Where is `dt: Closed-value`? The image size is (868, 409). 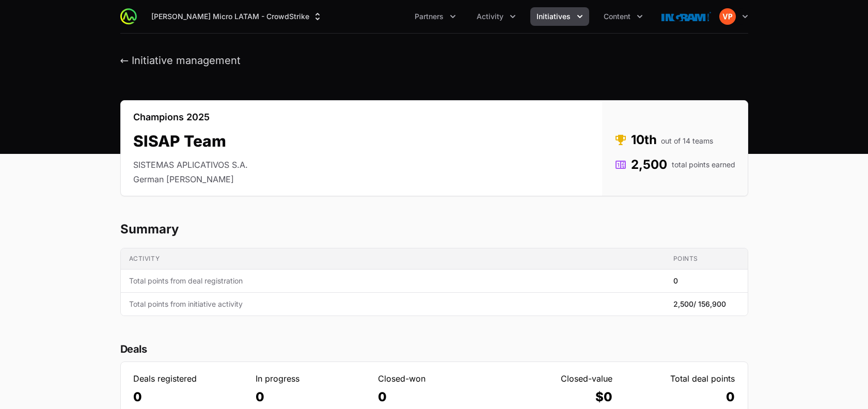
dt: Closed-value is located at coordinates (556, 379).